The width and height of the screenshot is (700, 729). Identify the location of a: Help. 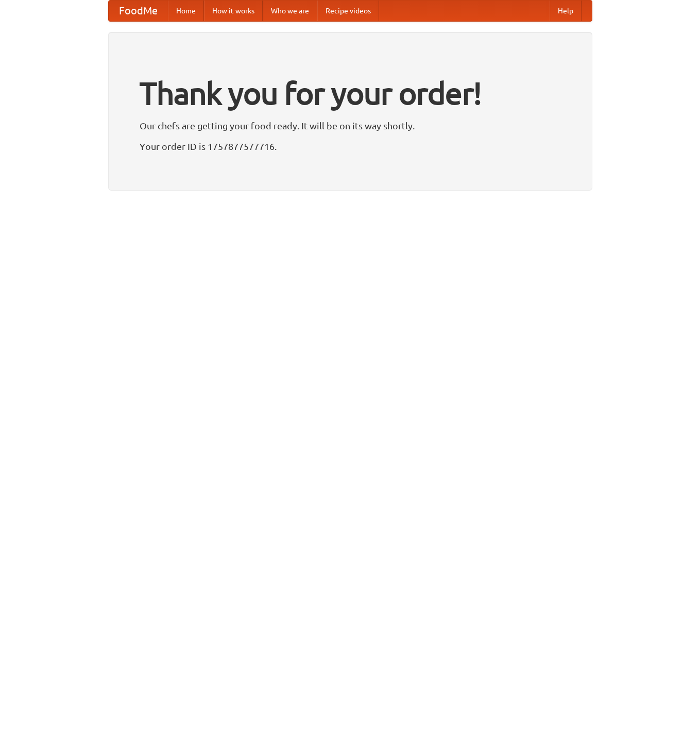
(565, 10).